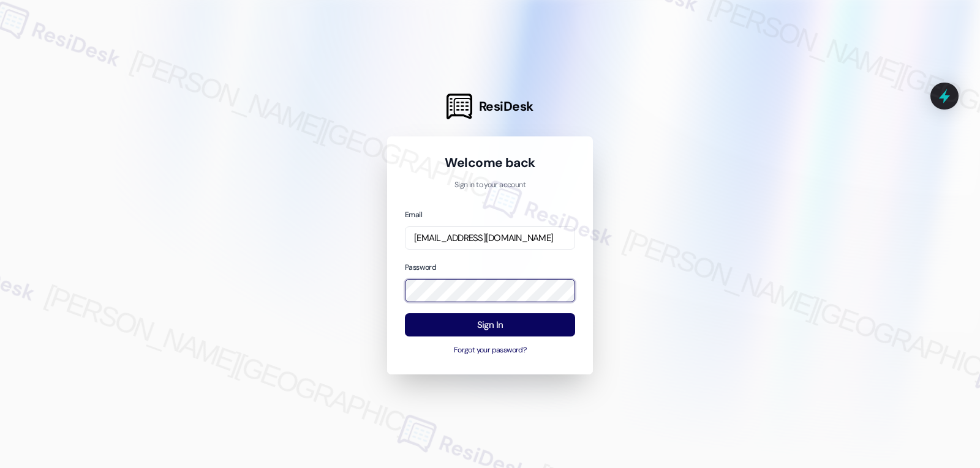 The image size is (980, 468). Describe the element at coordinates (420, 267) in the screenshot. I see `label: Password` at that location.